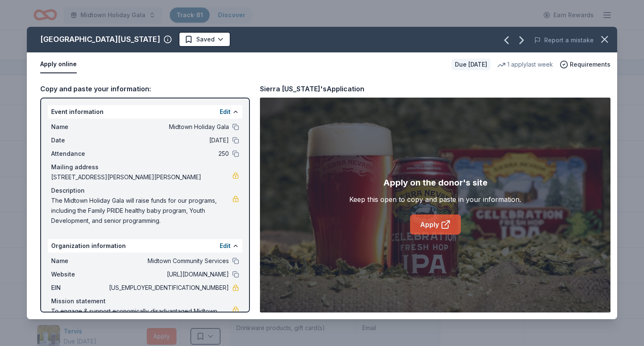 The image size is (644, 346). What do you see at coordinates (145, 246) in the screenshot?
I see `div: Organization information` at bounding box center [145, 246].